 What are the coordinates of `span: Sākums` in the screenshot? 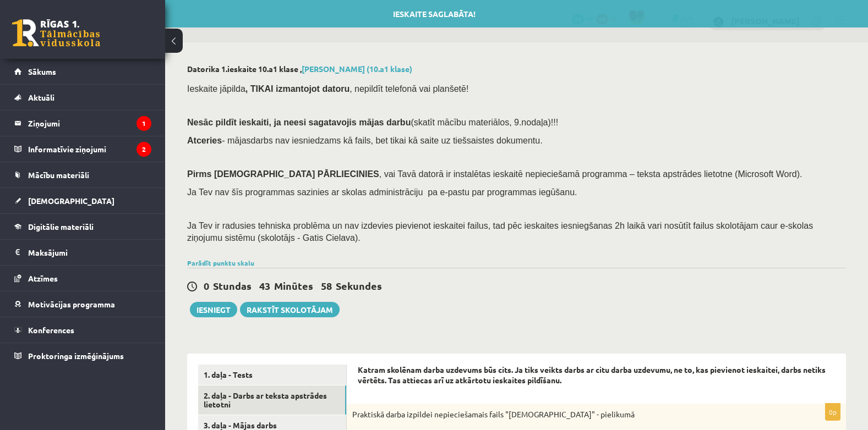 It's located at (42, 71).